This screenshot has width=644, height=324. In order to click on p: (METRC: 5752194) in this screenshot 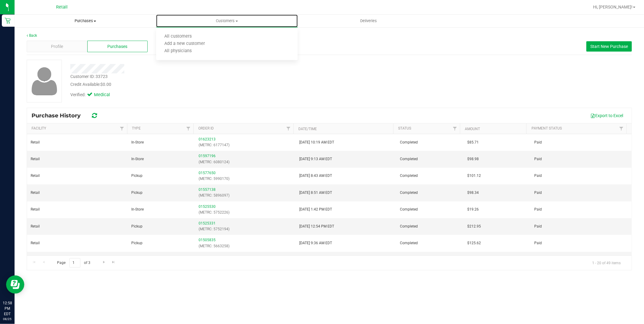, I will do `click(245, 229)`.